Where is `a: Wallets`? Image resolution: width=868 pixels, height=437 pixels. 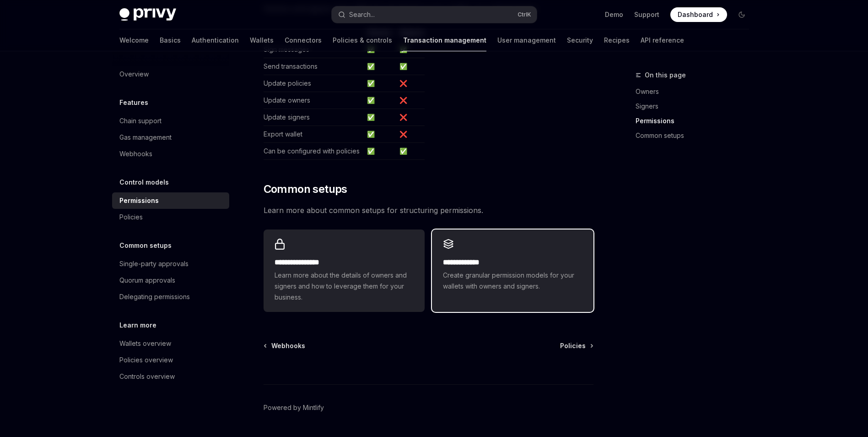 a: Wallets is located at coordinates (262, 41).